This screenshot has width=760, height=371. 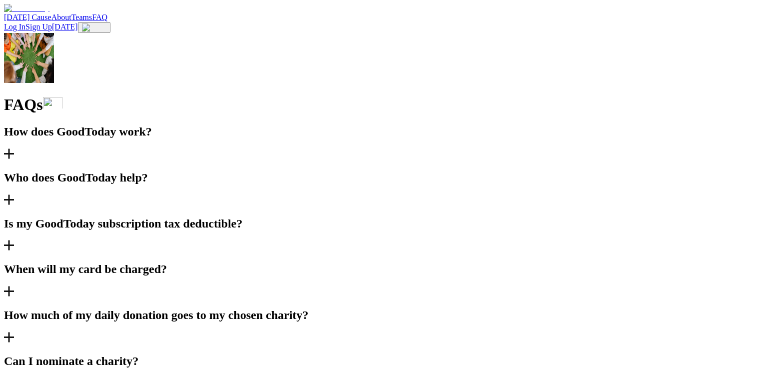 What do you see at coordinates (380, 104) in the screenshot?
I see `h1: FAQs` at bounding box center [380, 104].